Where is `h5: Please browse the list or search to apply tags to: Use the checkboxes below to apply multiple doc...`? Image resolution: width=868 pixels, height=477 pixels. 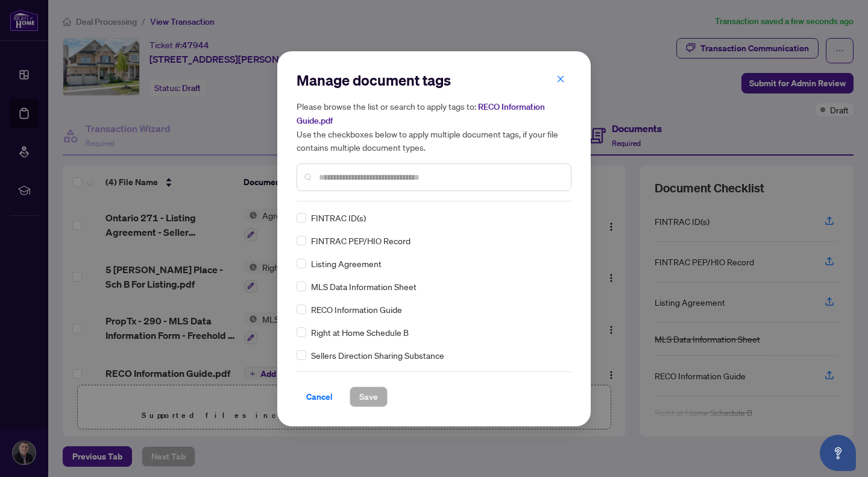 h5: Please browse the list or search to apply tags to: Use the checkboxes below to apply multiple doc... is located at coordinates (434, 126).